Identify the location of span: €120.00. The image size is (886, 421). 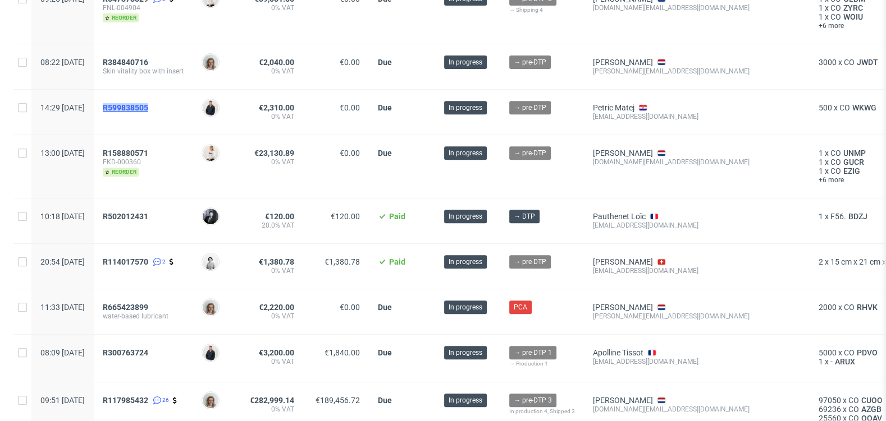
(279, 217).